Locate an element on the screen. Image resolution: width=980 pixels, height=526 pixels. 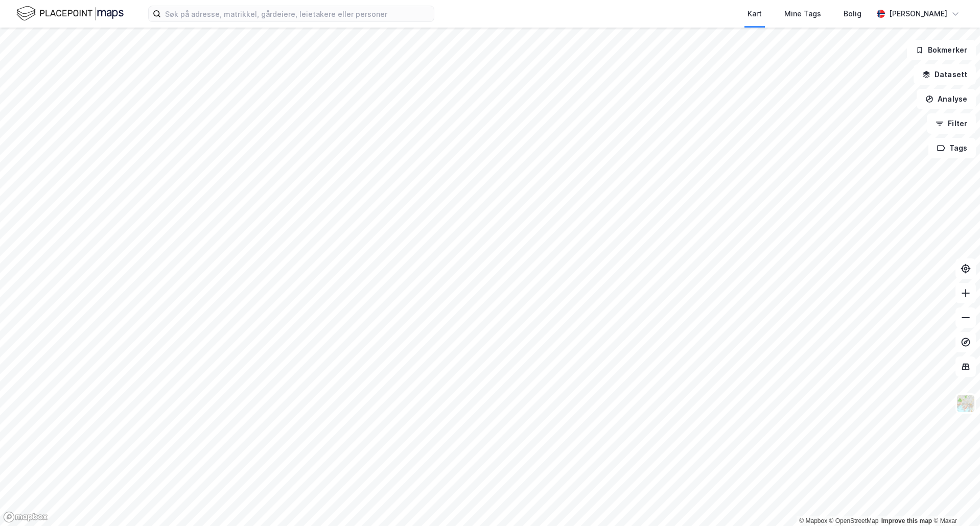
div: Bolig is located at coordinates (853, 14).